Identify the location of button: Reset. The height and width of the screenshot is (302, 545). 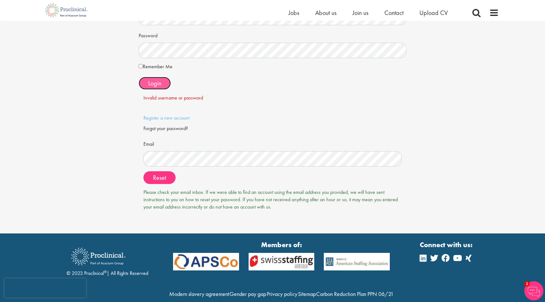
(159, 178).